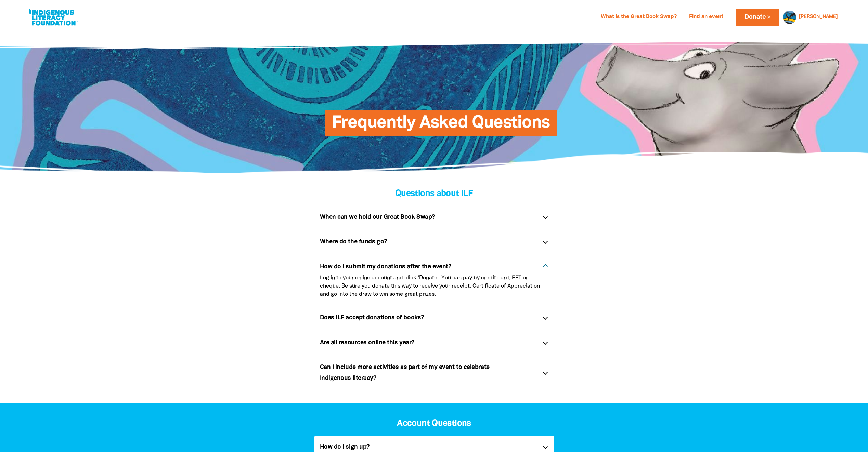 This screenshot has width=868, height=452. I want to click on span: Account Questions, so click(434, 423).